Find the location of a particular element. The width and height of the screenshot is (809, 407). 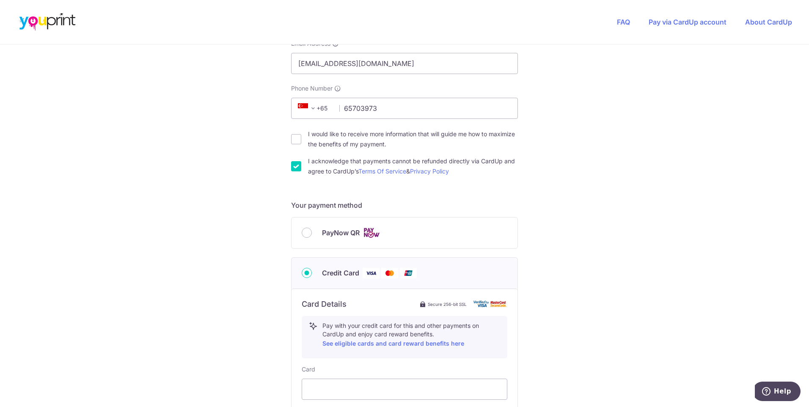

label: I would like to receive more information that will guide me how to maximize the benefits of my pa... is located at coordinates (413, 139).